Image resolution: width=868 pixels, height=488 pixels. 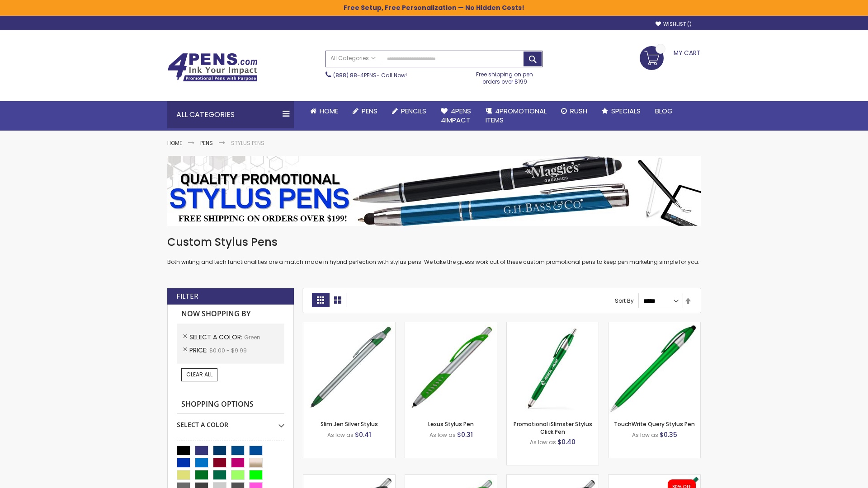 What do you see at coordinates (625, 110) in the screenshot?
I see `span: Specials` at bounding box center [625, 110].